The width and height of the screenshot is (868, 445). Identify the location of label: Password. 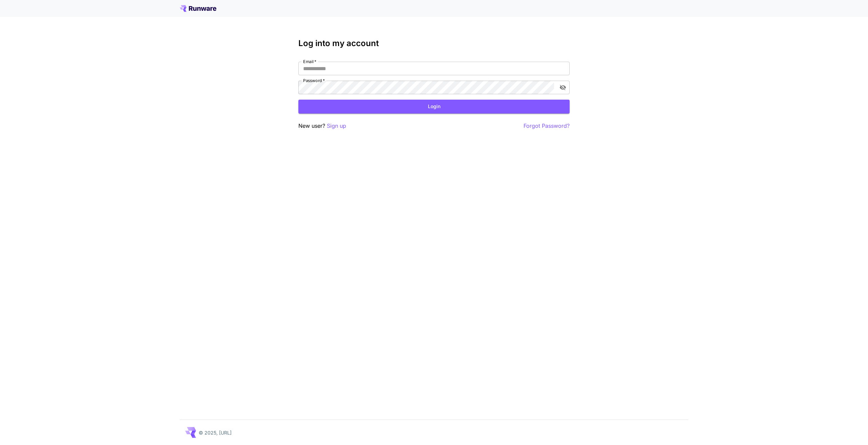
(314, 80).